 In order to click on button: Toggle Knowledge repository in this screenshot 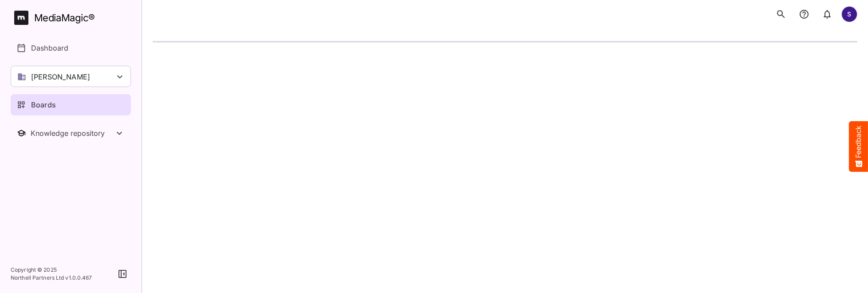, I will do `click(71, 133)`.